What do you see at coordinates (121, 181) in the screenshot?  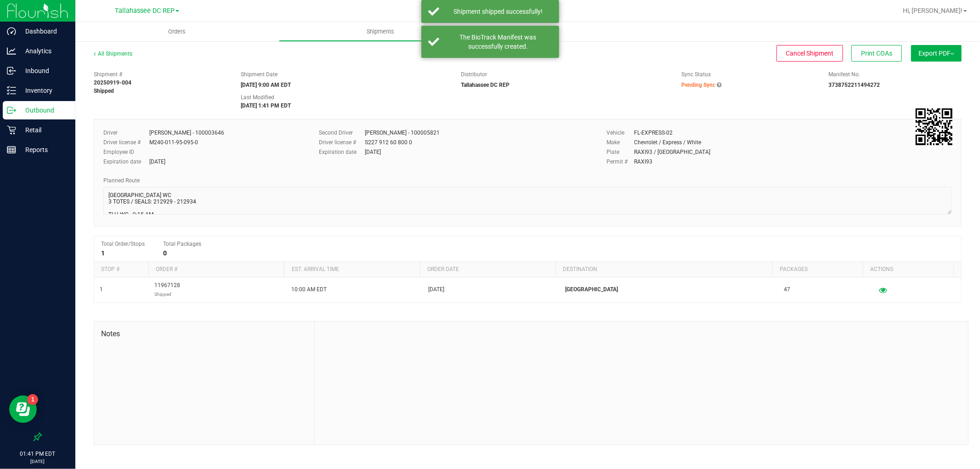 I see `span: Planned Route` at bounding box center [121, 181].